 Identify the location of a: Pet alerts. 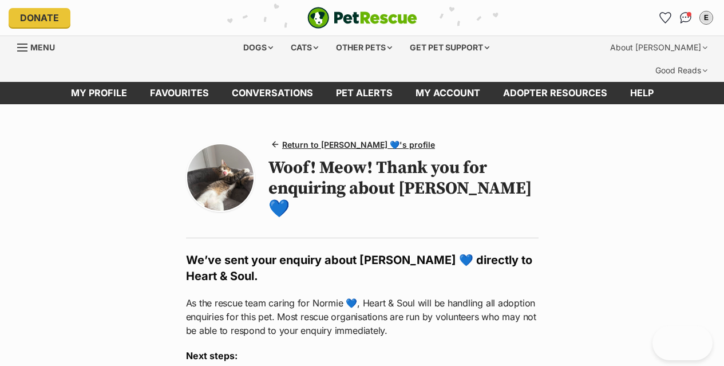
(364, 93).